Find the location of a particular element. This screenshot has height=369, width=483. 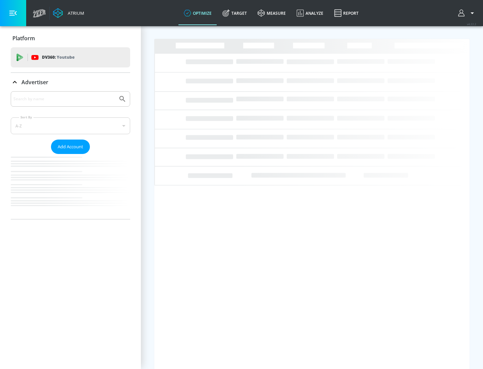

a: optimize is located at coordinates (198, 13).